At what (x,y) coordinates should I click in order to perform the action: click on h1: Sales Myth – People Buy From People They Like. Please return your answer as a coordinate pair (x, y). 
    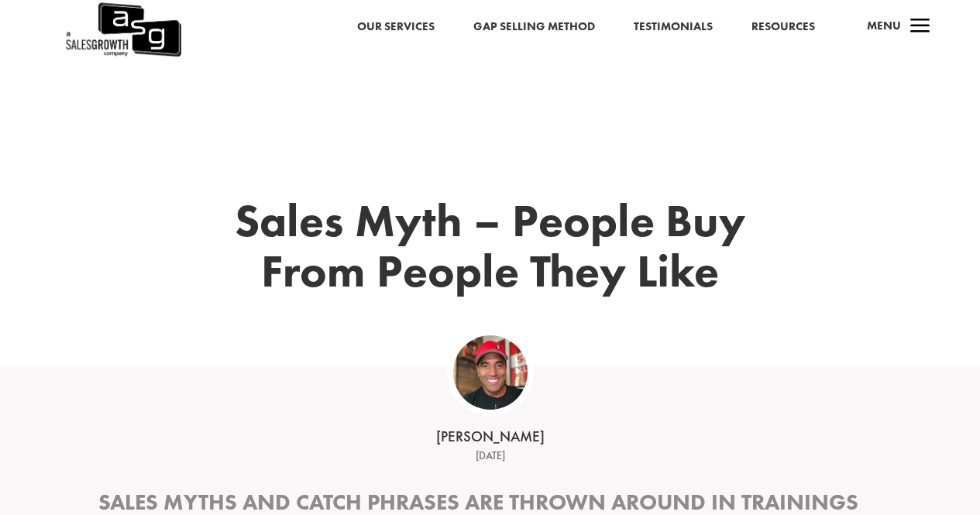
    Looking at the image, I should click on (490, 250).